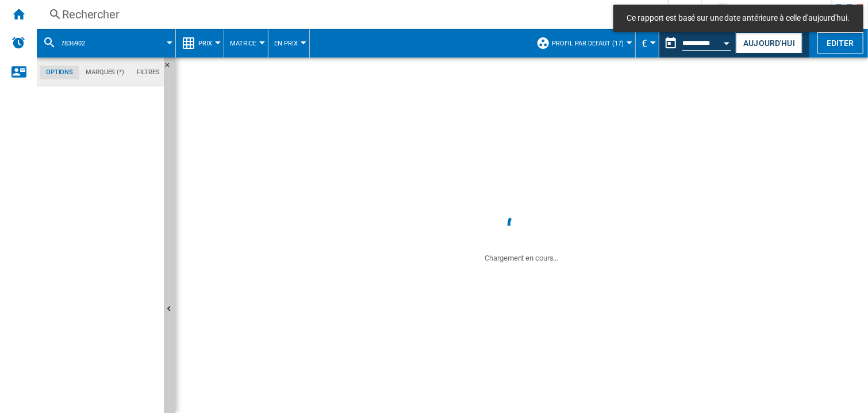 The width and height of the screenshot is (868, 413). Describe the element at coordinates (671, 43) in the screenshot. I see `button: md-calendar` at that location.